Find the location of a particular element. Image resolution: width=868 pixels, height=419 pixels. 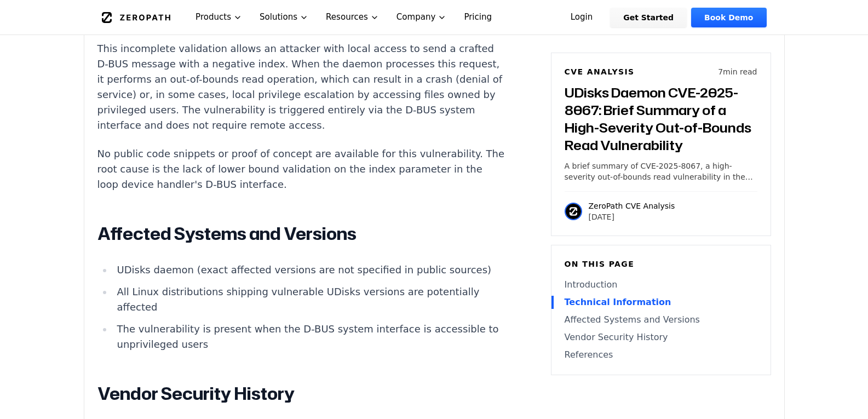

h3: UDisks Daemon CVE-2025-8067: Brief Summary of a High-Severity Out-of-Bounds Read Vulnerability is located at coordinates (661, 119).